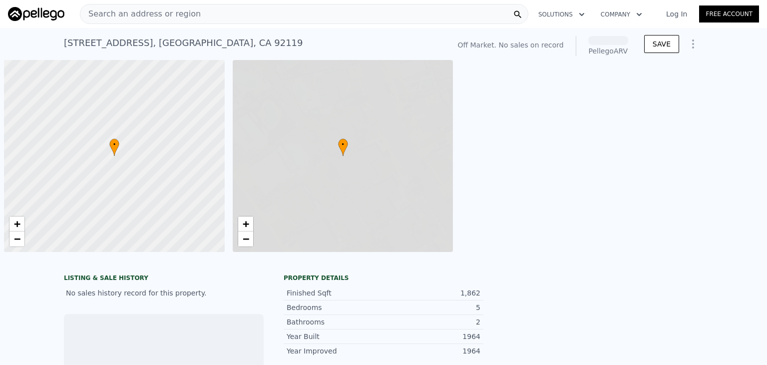 This screenshot has height=365, width=767. Describe the element at coordinates (511, 45) in the screenshot. I see `div: Off Market. No sales on record` at that location.